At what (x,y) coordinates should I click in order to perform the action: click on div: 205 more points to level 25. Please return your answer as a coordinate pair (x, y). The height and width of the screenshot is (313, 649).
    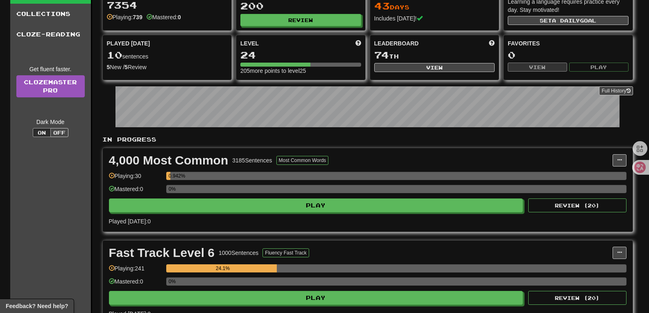
    Looking at the image, I should click on (301, 71).